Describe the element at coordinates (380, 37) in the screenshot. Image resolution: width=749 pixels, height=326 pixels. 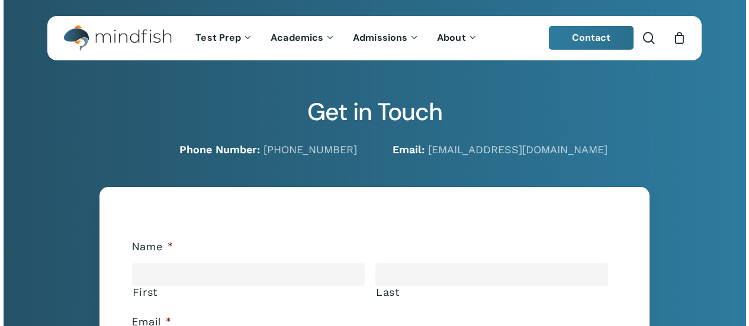
I see `span: Admissions` at that location.